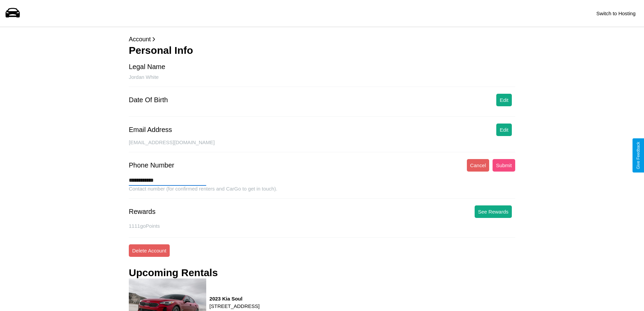 Image resolution: width=644 pixels, height=311 pixels. Describe the element at coordinates (322, 225) in the screenshot. I see `p: 1111 goPoints` at that location.